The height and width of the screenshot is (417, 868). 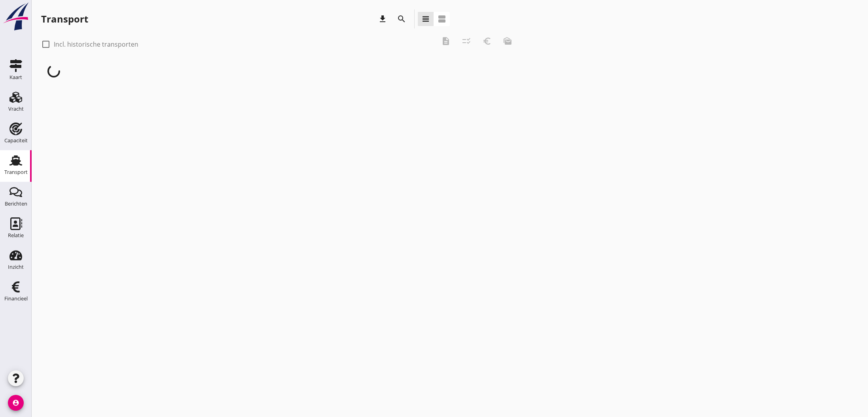 I want to click on div: Berichten, so click(x=16, y=203).